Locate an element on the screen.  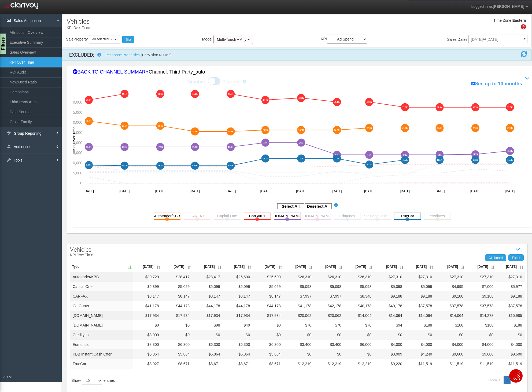
th: Dec '24: activate to sort column ascending is located at coordinates (298, 266).